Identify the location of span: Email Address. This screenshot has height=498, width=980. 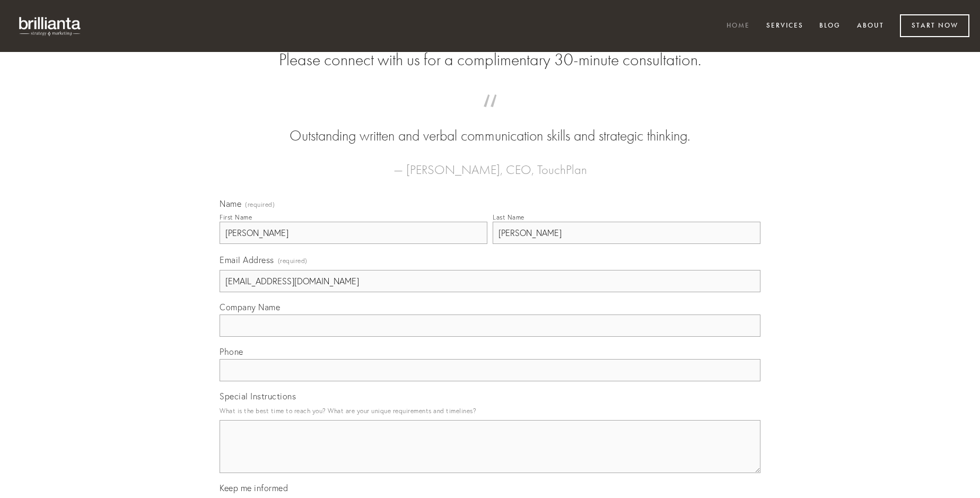
(246, 260).